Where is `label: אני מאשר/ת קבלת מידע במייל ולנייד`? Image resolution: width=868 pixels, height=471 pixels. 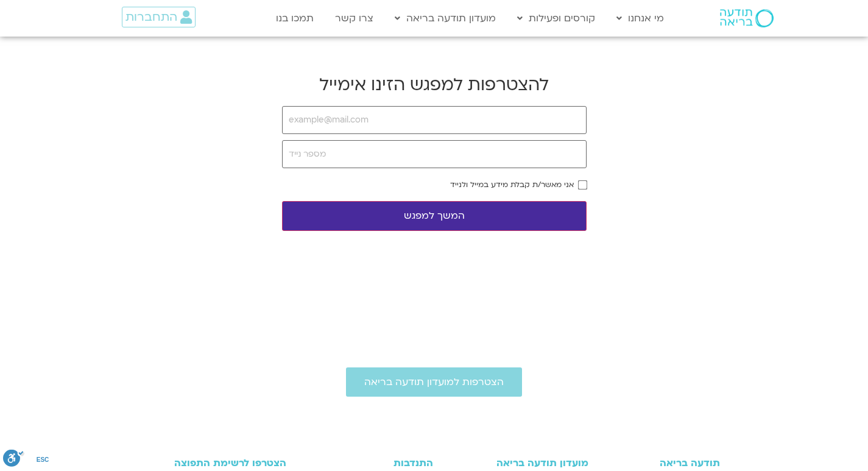 label: אני מאשר/ת קבלת מידע במייל ולנייד is located at coordinates (512, 185).